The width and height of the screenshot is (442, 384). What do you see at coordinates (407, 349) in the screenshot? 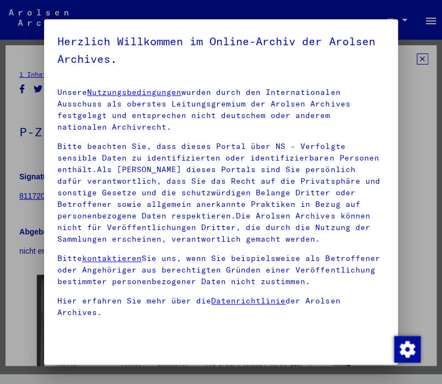
I see `img: Change consent` at bounding box center [407, 349].